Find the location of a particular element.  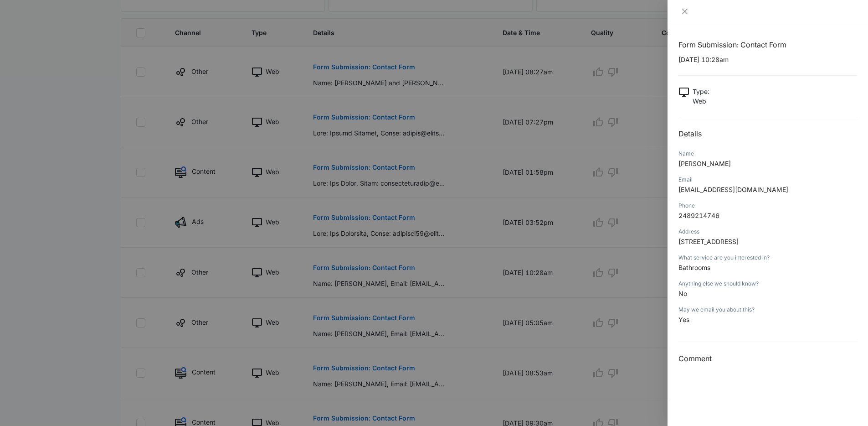

span: 2489214746 is located at coordinates (699, 215).